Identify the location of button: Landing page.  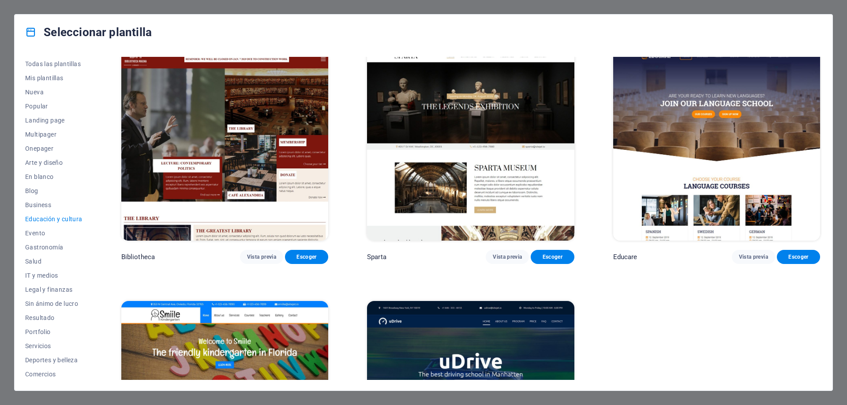
(54, 120).